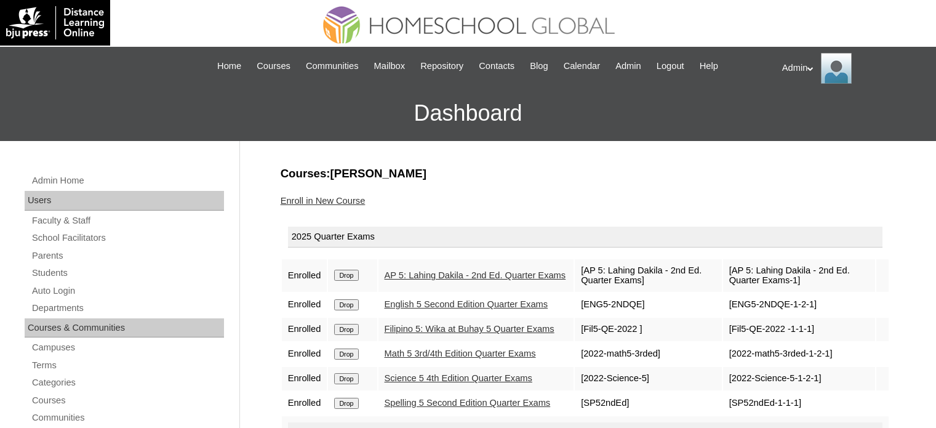  What do you see at coordinates (648, 329) in the screenshot?
I see `td: [Fil5-QE-2022 ]` at bounding box center [648, 329].